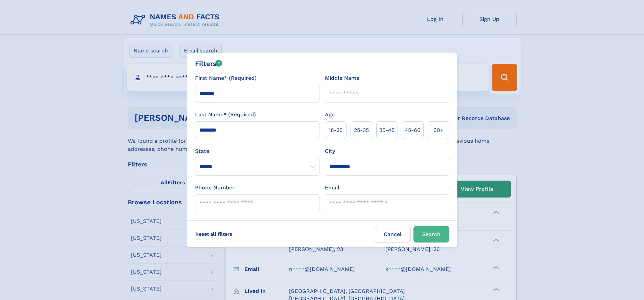 The width and height of the screenshot is (644, 300). Describe the element at coordinates (330, 114) in the screenshot. I see `label: Age` at that location.